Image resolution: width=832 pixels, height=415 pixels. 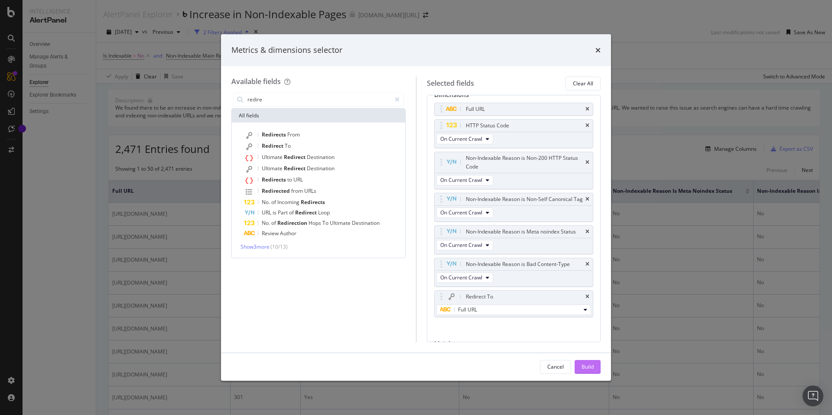 I want to click on span: URLs, so click(x=310, y=191).